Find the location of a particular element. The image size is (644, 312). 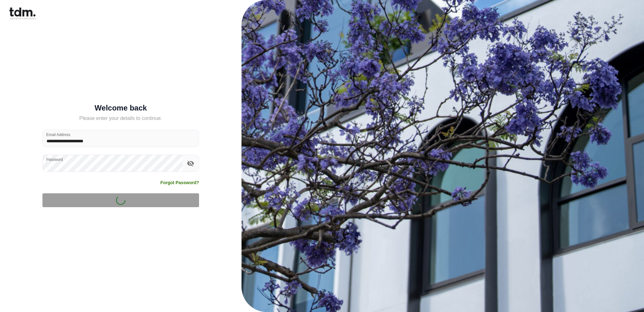

a: Forgot Password? is located at coordinates (180, 182).